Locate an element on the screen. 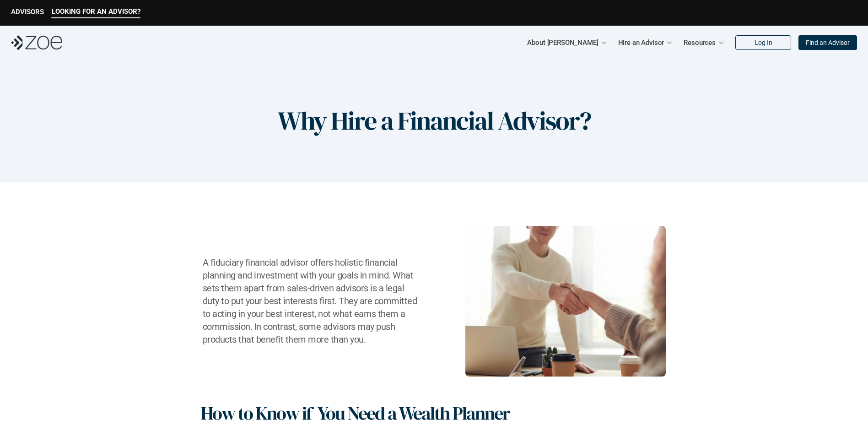 This screenshot has width=868, height=437. p: Hire an Advisor is located at coordinates (641, 43).